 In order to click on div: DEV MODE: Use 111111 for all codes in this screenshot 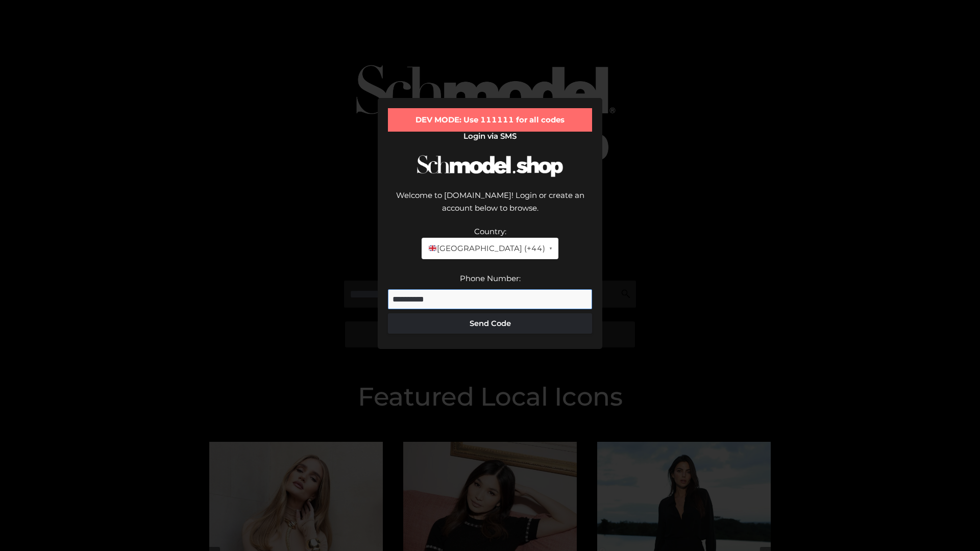, I will do `click(490, 120)`.